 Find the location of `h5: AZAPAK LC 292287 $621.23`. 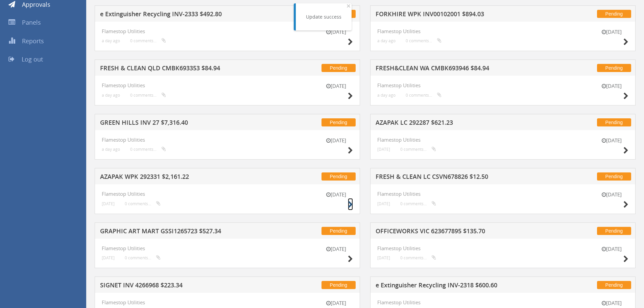

h5: AZAPAK LC 292287 $621.23 is located at coordinates (464, 124).